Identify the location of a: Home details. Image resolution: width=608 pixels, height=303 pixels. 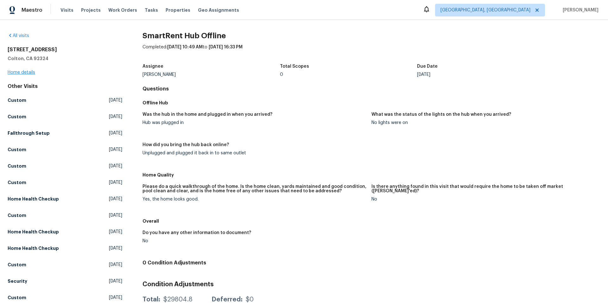
(21, 72).